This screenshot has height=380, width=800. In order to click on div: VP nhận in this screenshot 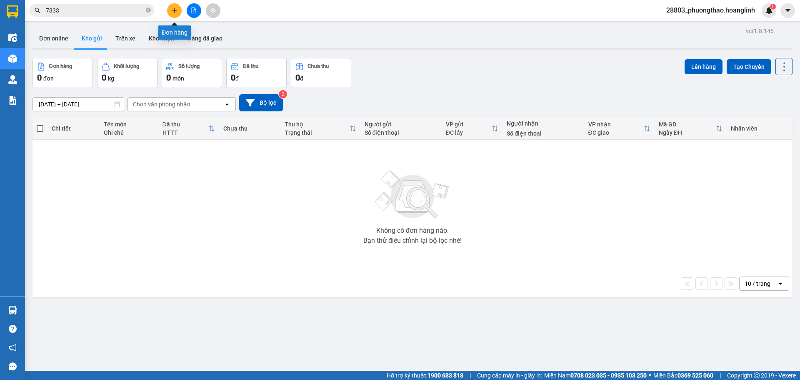, I will do `click(616, 124)`.